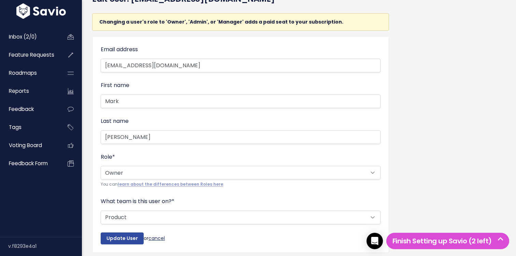 This screenshot has height=256, width=516. I want to click on small: You can ., so click(240, 184).